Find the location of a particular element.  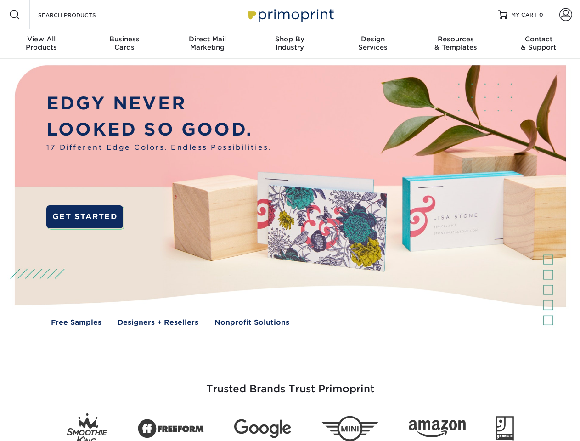

img: Primoprint is located at coordinates (290, 14).